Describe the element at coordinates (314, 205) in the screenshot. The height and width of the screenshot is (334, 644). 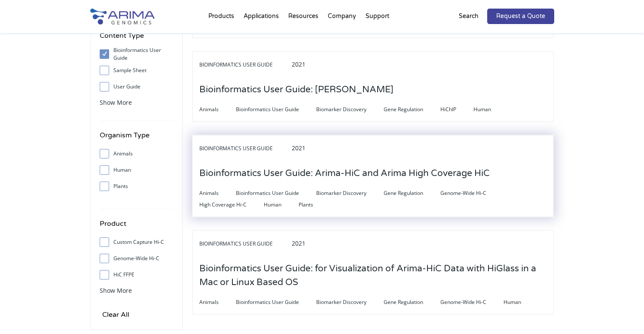
I see `span: Plants` at that location.